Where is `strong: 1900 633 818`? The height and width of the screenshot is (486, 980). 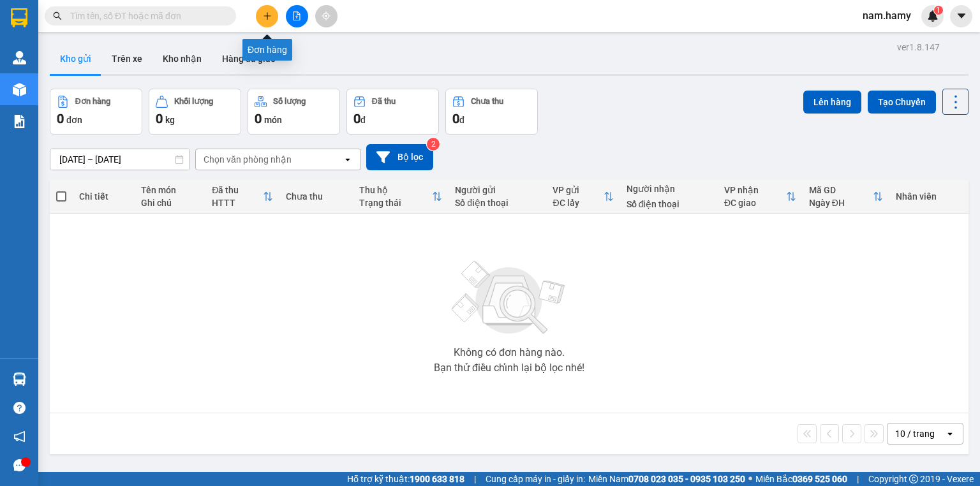 strong: 1900 633 818 is located at coordinates (437, 479).